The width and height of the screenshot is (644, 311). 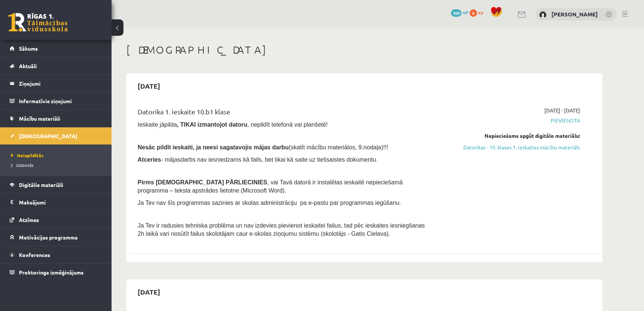 What do you see at coordinates (233, 125) in the screenshot?
I see `span: Ieskaite jāpilda , nepildīt telefonā vai planšetē!` at bounding box center [233, 125].